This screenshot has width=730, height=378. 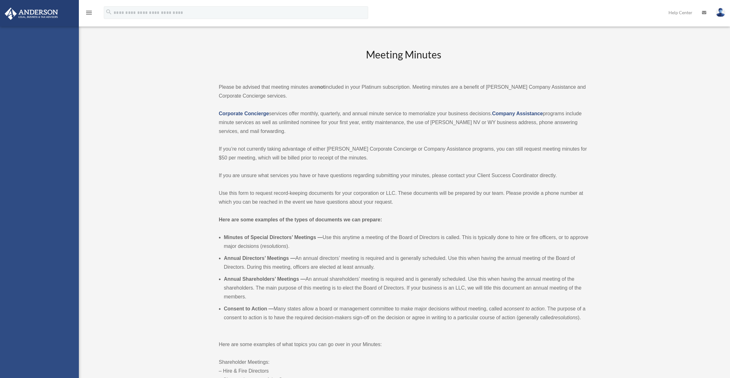 What do you see at coordinates (31, 14) in the screenshot?
I see `img: Anderson Advisors Platinum Portal` at bounding box center [31, 14].